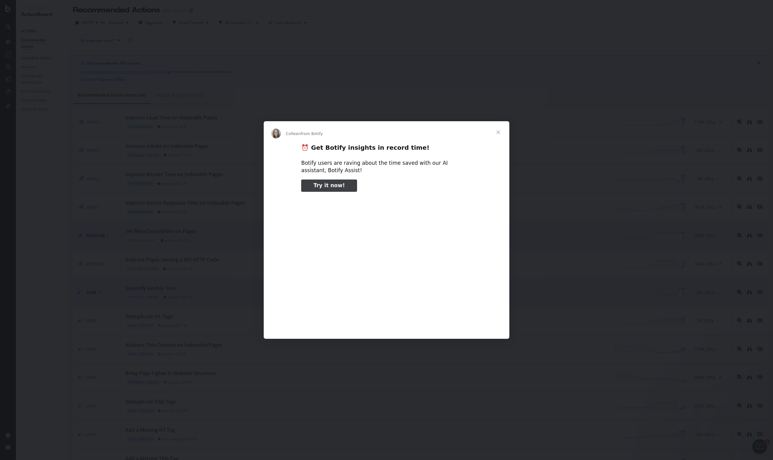  Describe the element at coordinates (312, 133) in the screenshot. I see `span: from Botify` at that location.